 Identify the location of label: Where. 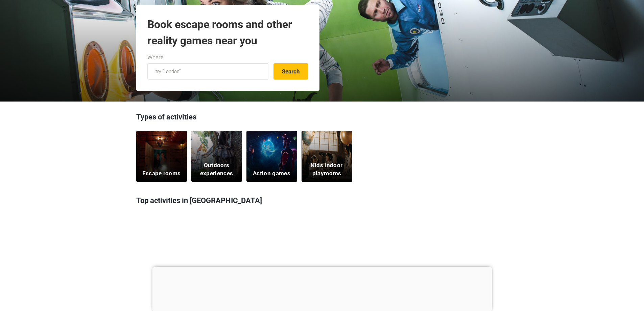
(156, 57).